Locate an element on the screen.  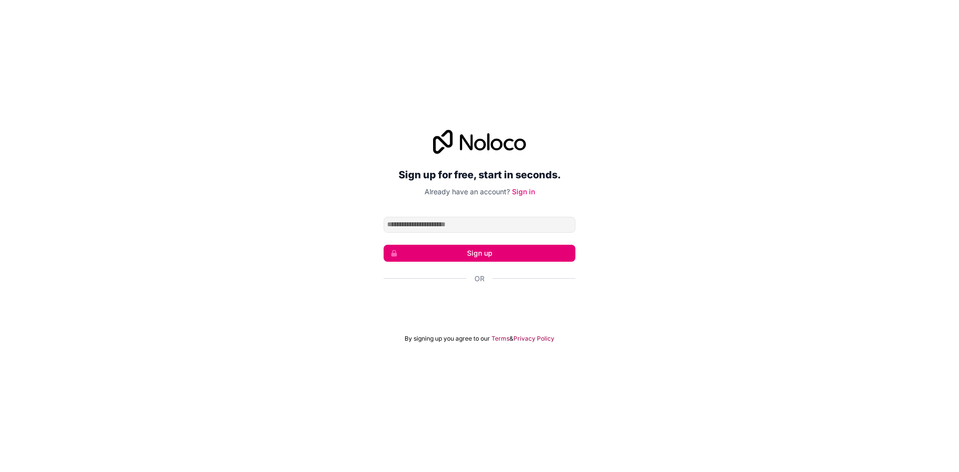
span: Or is located at coordinates (480, 279).